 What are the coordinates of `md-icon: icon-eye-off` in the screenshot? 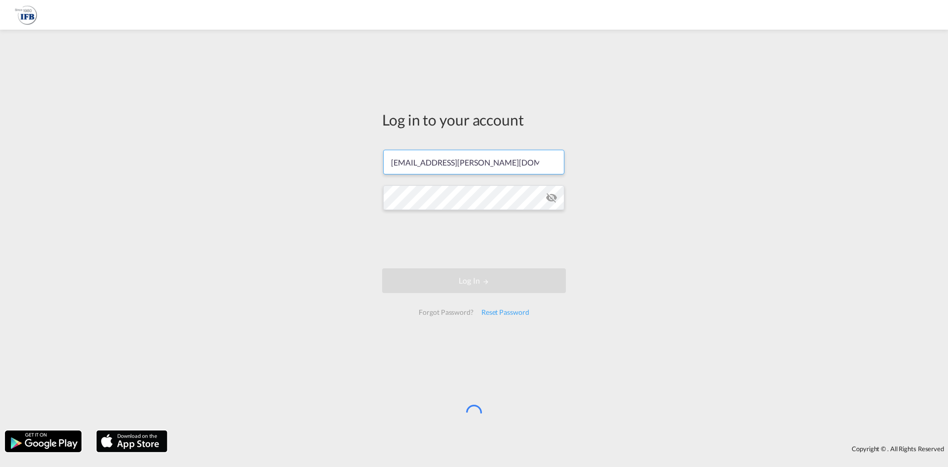 It's located at (552, 198).